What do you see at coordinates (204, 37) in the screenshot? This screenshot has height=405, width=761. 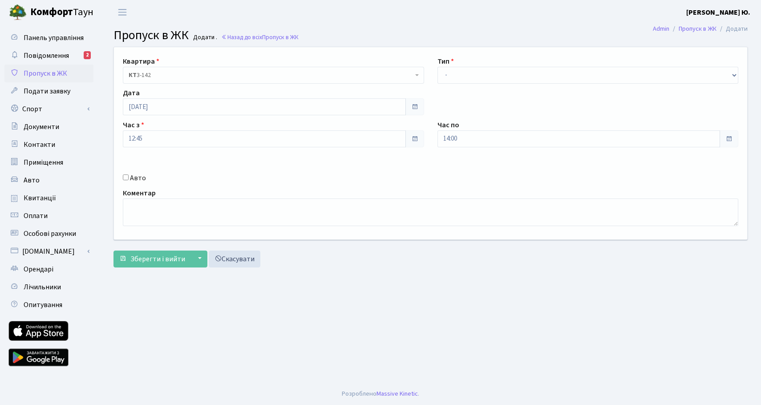 I see `small: Додати .` at bounding box center [204, 37].